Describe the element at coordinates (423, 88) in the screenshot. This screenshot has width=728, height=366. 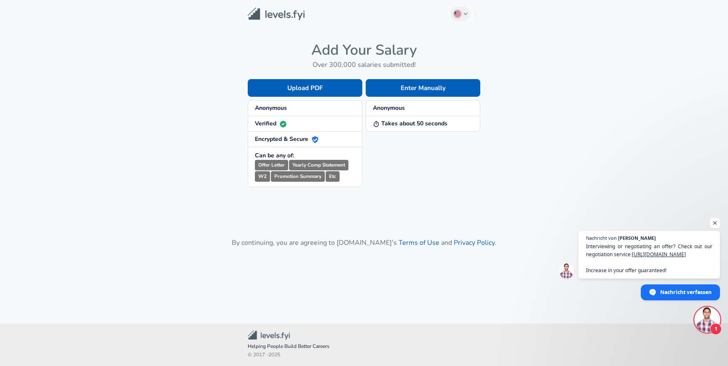
I see `button: Enter Manually` at that location.